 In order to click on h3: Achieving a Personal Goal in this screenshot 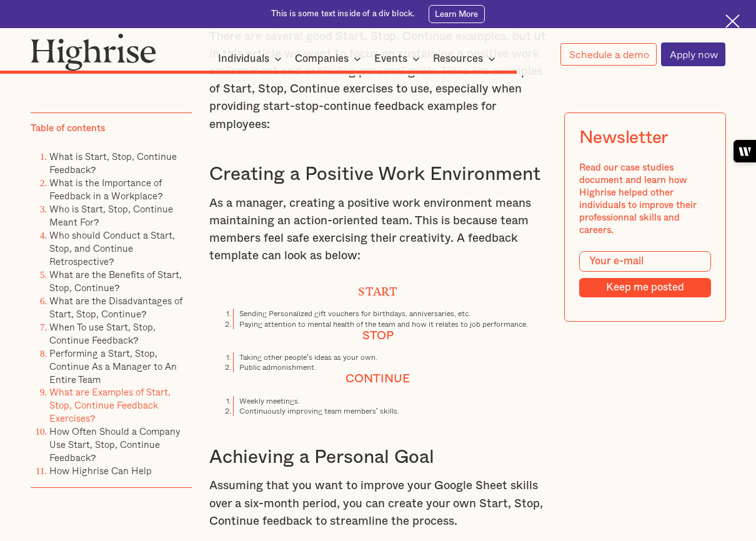, I will do `click(378, 458)`.